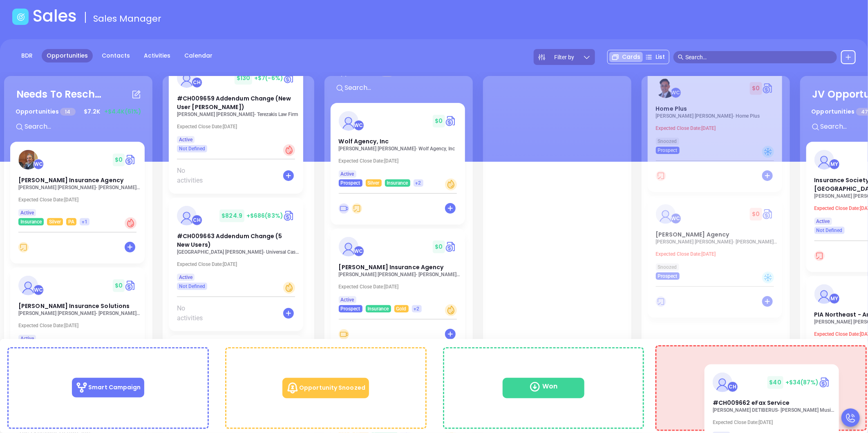 Image resolution: width=868 pixels, height=433 pixels. Describe the element at coordinates (761, 388) in the screenshot. I see `span: Lost` at that location.